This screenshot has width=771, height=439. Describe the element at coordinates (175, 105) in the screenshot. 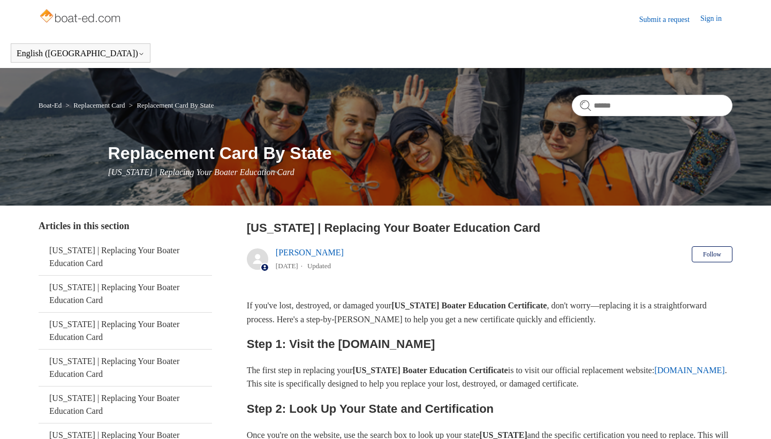

I see `a: Replacement Card By State` at that location.